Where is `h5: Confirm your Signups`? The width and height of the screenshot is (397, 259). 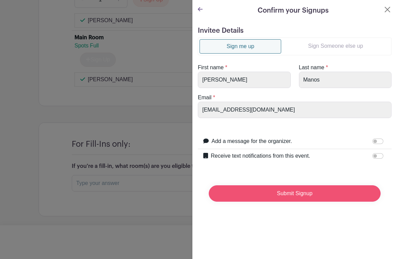
h5: Confirm your Signups is located at coordinates (293, 11).